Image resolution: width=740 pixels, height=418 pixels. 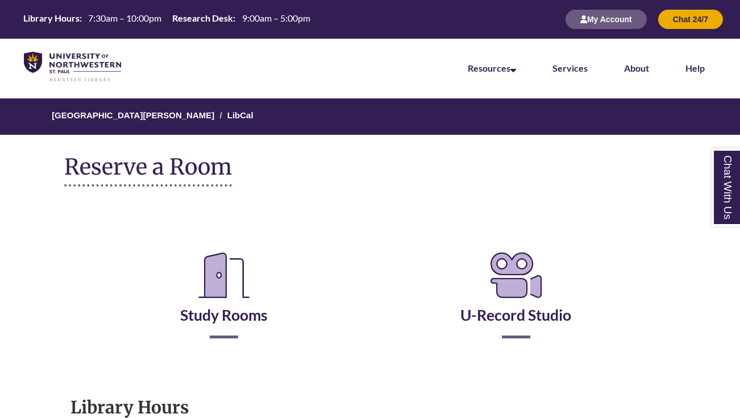 I want to click on span: 9:00am – 5:00pm, so click(x=276, y=18).